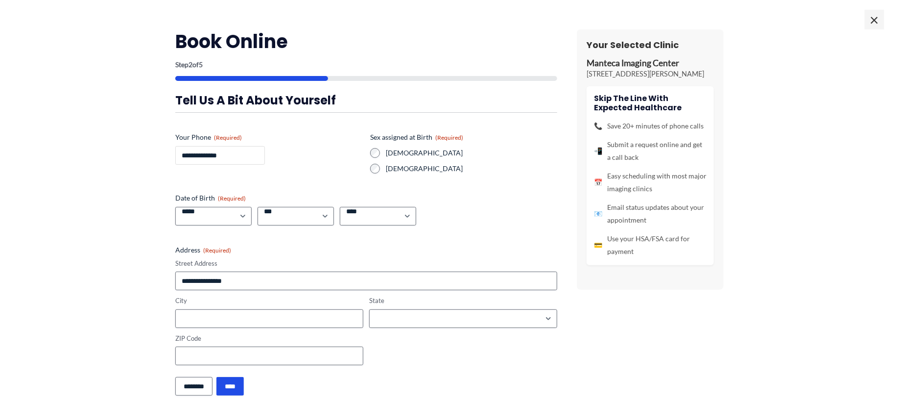 The width and height of the screenshot is (899, 405). I want to click on p: Manteca Imaging Center, so click(650, 63).